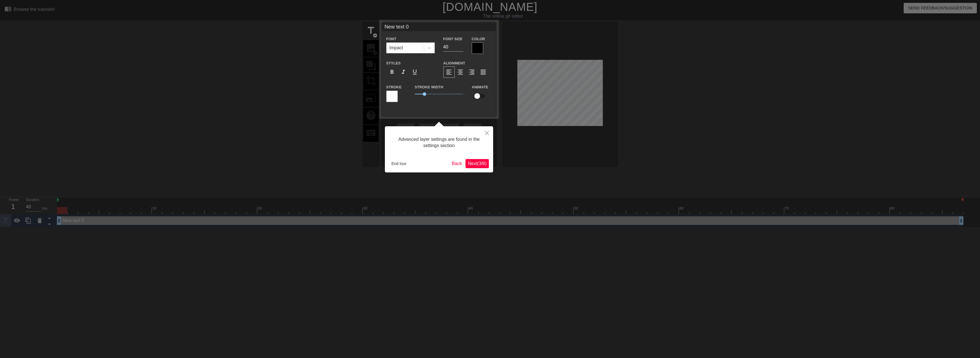  Describe the element at coordinates (399, 164) in the screenshot. I see `button: End tour` at that location.